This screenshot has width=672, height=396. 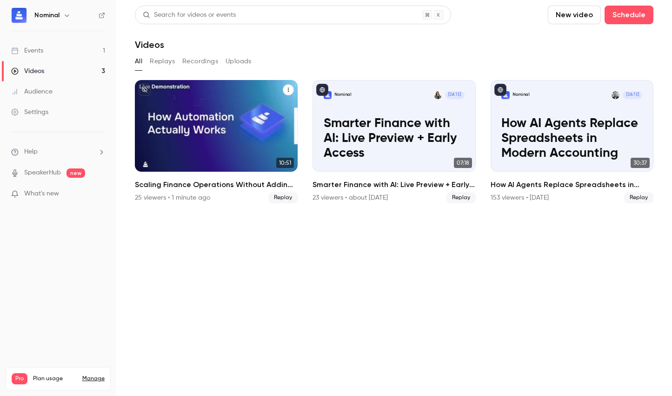 I want to click on span: 10:51, so click(x=285, y=163).